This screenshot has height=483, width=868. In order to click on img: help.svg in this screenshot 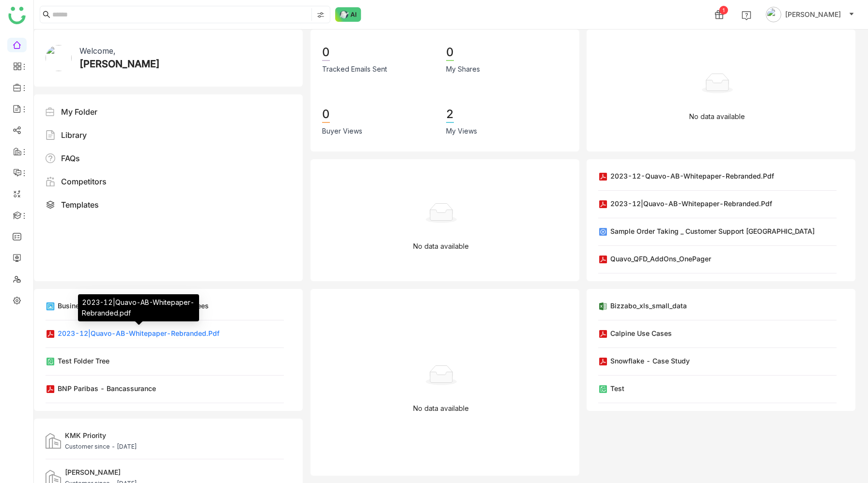, I will do `click(746, 16)`.